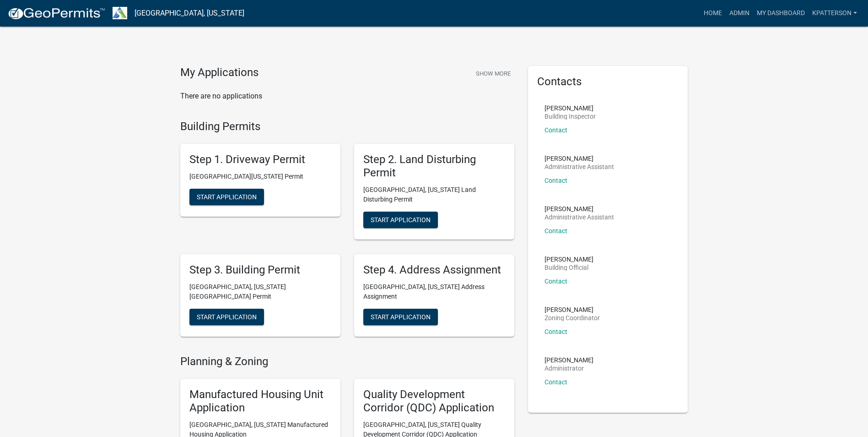 This screenshot has width=868, height=437. Describe the element at coordinates (570, 116) in the screenshot. I see `p: Building Inspector` at that location.